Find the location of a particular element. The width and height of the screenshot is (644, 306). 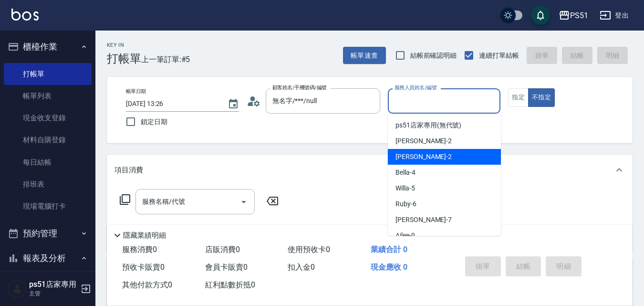

span: Willa -5 is located at coordinates (405, 188).